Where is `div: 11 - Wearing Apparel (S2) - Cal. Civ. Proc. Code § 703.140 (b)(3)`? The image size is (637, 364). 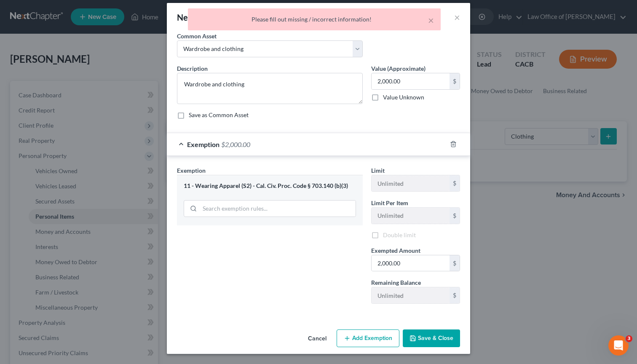 div: 11 - Wearing Apparel (S2) - Cal. Civ. Proc. Code § 703.140 (b)(3) is located at coordinates (270, 186).